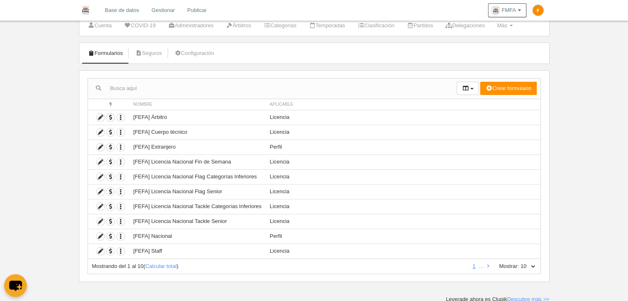  I want to click on a: Administradores, so click(191, 26).